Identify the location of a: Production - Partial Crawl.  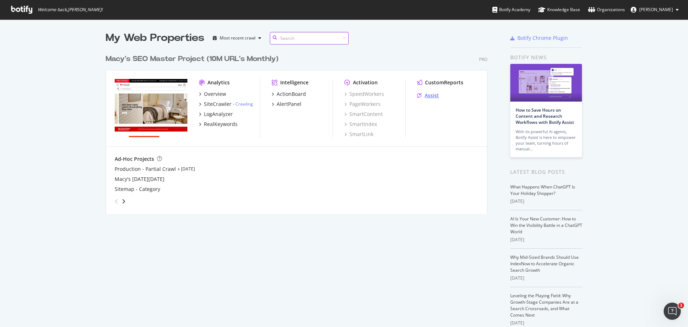
(145, 169).